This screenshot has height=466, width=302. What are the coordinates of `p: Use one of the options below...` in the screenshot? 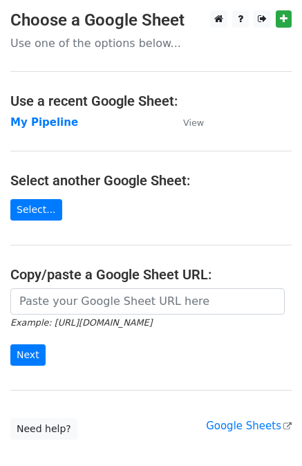 It's located at (151, 43).